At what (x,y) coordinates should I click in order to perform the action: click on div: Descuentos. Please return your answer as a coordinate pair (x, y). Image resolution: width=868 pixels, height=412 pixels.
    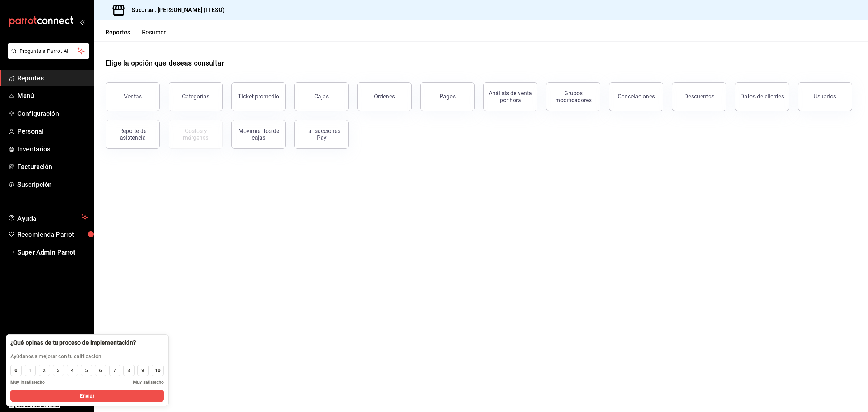
    Looking at the image, I should click on (699, 96).